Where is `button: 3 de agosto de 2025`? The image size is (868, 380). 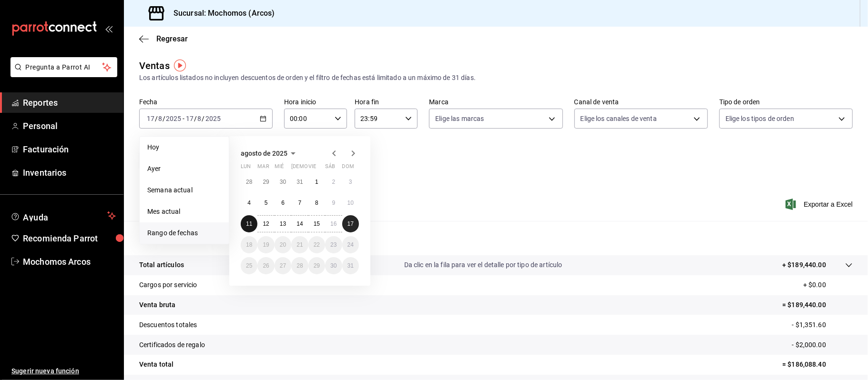
button: 3 de agosto de 2025 is located at coordinates (350, 182).